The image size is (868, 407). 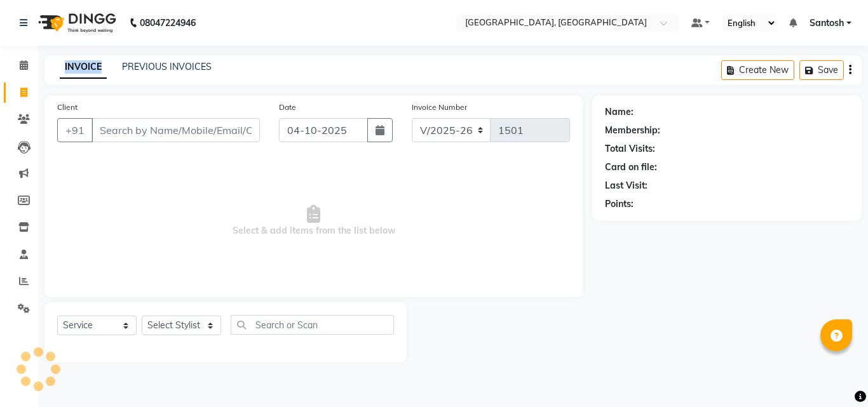 What do you see at coordinates (757, 70) in the screenshot?
I see `button: Create New` at bounding box center [757, 70].